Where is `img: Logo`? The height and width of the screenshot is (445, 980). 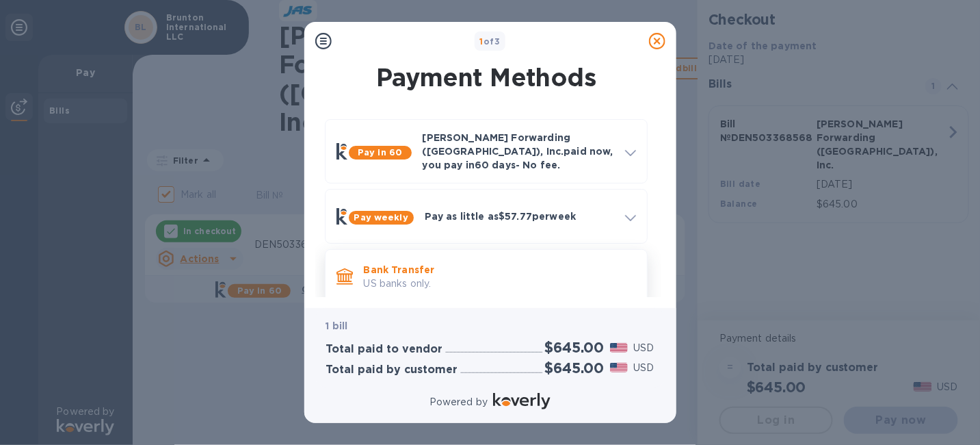 img: Logo is located at coordinates (522, 401).